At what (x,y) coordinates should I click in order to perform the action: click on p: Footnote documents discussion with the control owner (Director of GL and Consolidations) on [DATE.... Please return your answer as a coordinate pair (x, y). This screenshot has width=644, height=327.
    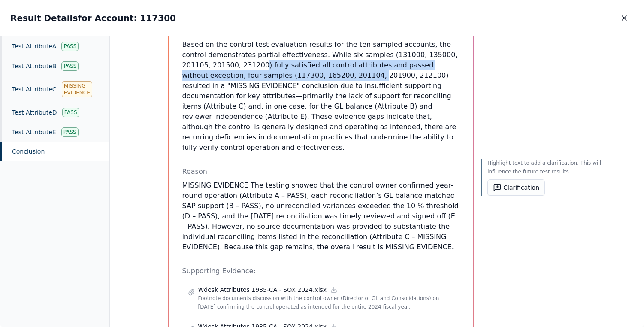
    Looking at the image, I should click on (326, 303).